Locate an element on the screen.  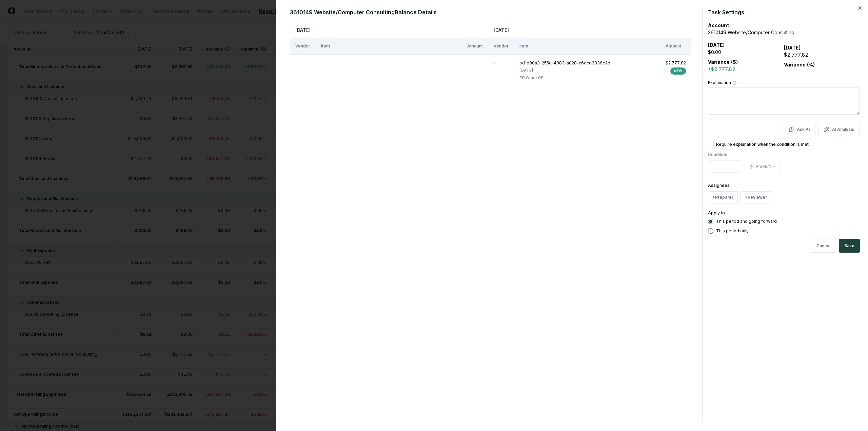
button: Explanation is located at coordinates (735, 83).